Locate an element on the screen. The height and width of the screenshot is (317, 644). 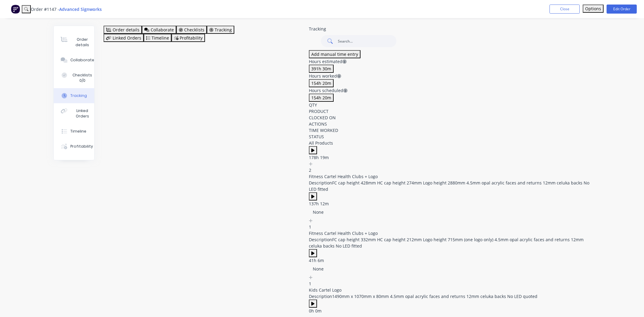
div: ACTIONS is located at coordinates (450, 124).